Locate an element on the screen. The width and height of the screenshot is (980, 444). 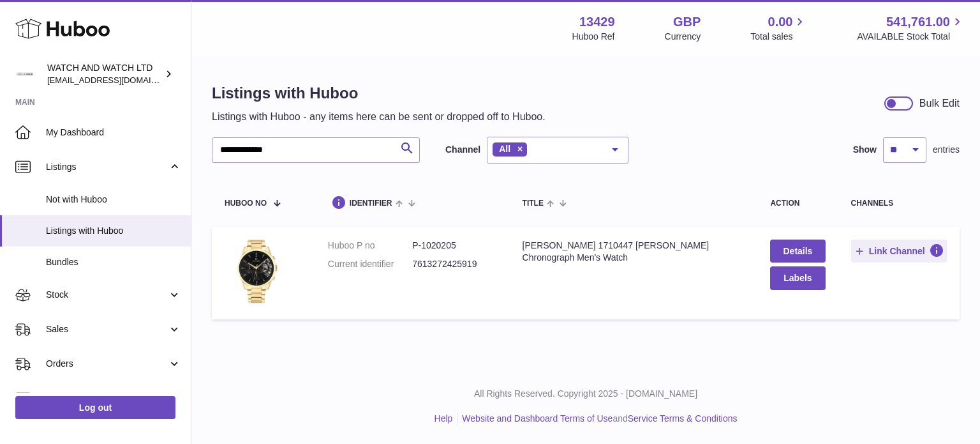
span: Not with Huboo is located at coordinates (114, 199).